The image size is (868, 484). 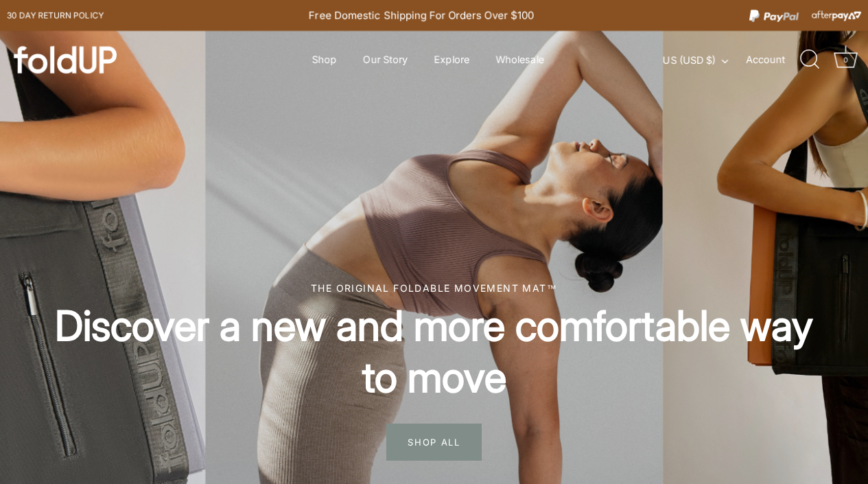 I want to click on a: Search, so click(x=810, y=60).